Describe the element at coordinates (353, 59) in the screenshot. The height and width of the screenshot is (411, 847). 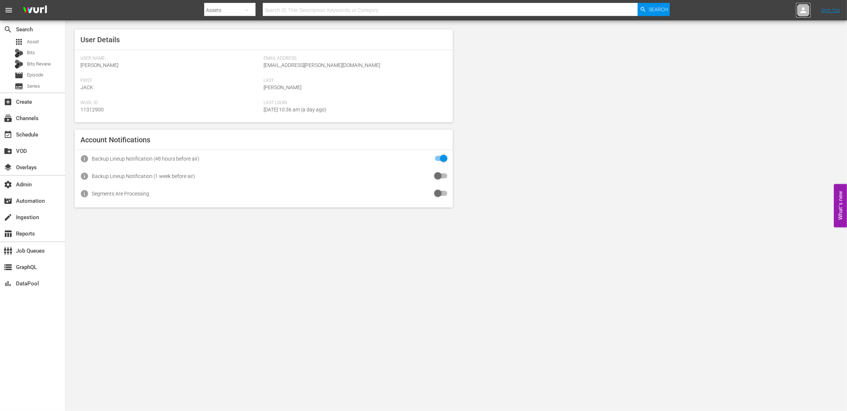
I see `span: Email Address:` at that location.